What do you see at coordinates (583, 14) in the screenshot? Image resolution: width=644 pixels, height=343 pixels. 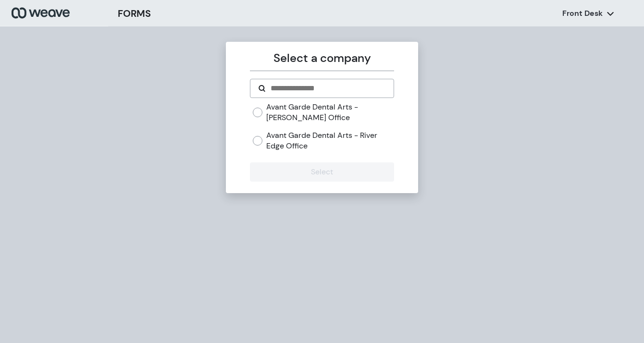 I see `p: Front Desk` at bounding box center [583, 14].